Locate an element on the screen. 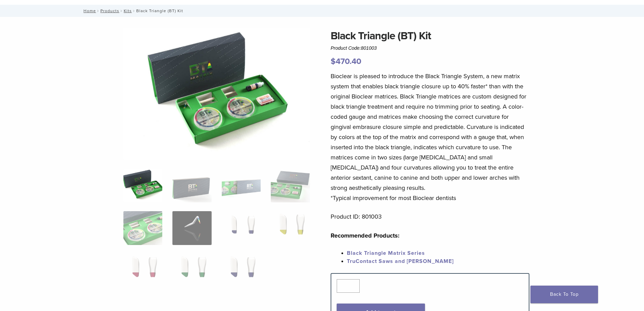  img: Black Triangle (BT) Kit - Image 4 is located at coordinates (290, 185).